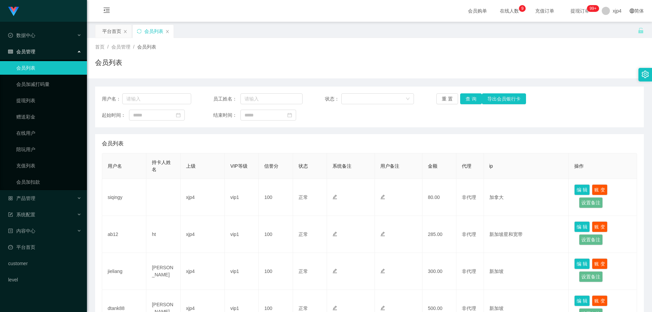 The image size is (652, 312). Describe the element at coordinates (124, 271) in the screenshot. I see `td: jieliang` at that location.